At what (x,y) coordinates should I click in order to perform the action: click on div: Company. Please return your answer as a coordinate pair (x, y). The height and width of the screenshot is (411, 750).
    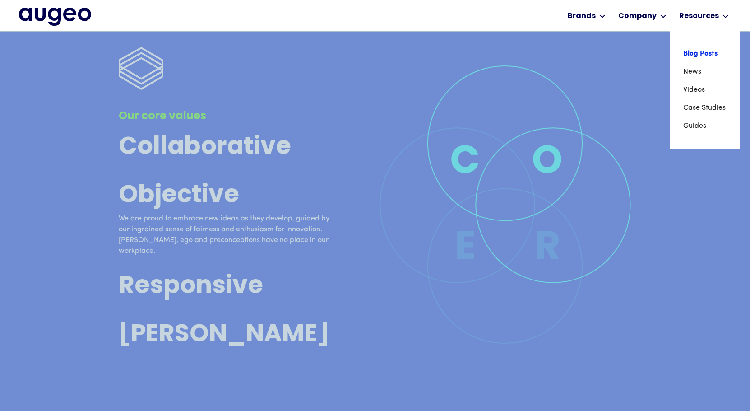
    Looking at the image, I should click on (637, 16).